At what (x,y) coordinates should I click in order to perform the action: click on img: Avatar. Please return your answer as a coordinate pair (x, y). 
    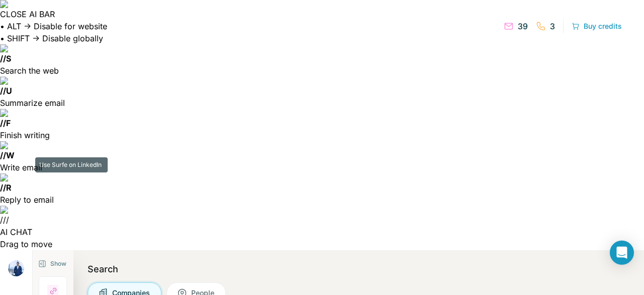
    Looking at the image, I should click on (16, 268).